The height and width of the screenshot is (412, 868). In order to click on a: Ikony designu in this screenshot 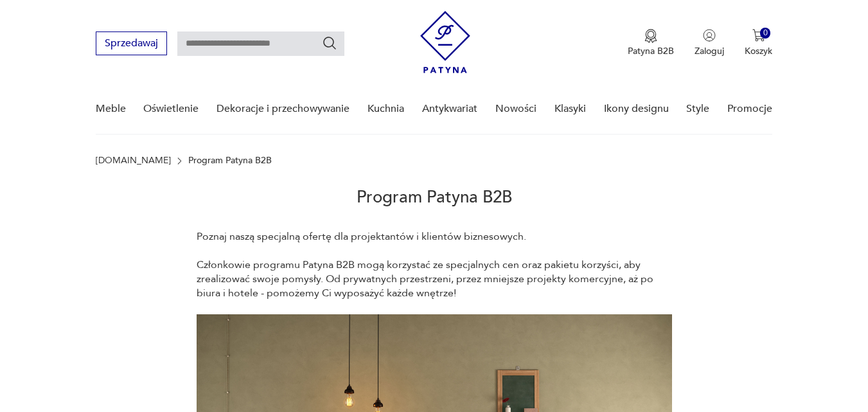, I will do `click(636, 109)`.